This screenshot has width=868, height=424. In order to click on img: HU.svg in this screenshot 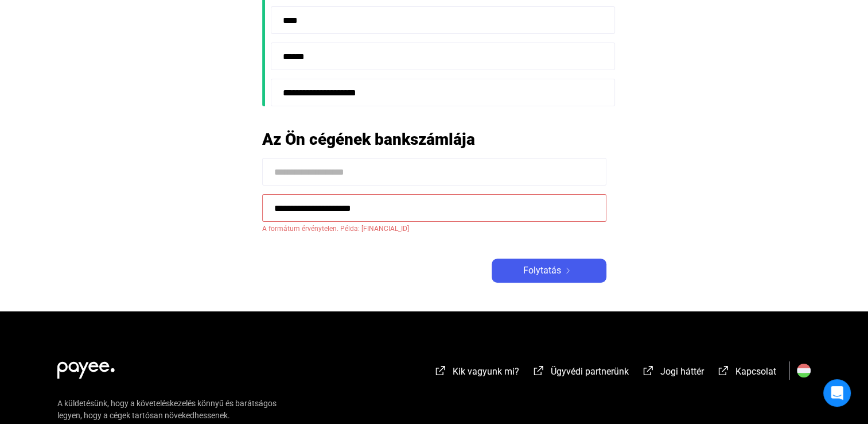, I will do `click(804, 370)`.